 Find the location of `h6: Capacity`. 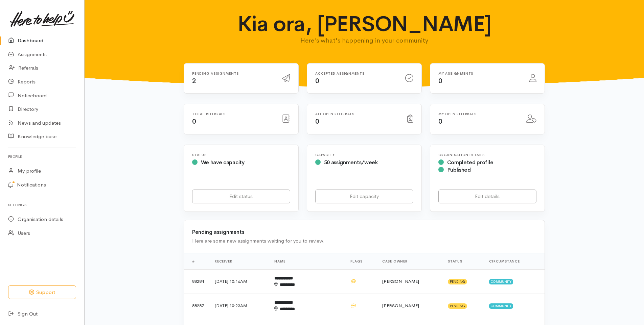

h6: Capacity is located at coordinates (364, 154).